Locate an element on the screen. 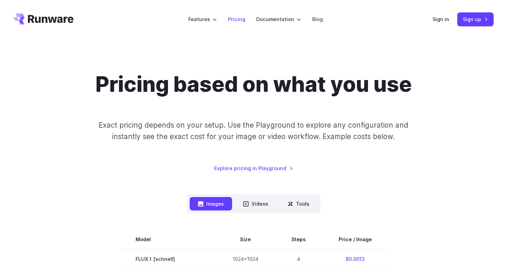  th: Price / Image is located at coordinates (355, 239).